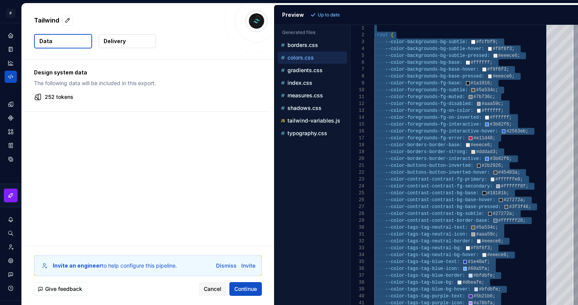  I want to click on a: Home, so click(11, 36).